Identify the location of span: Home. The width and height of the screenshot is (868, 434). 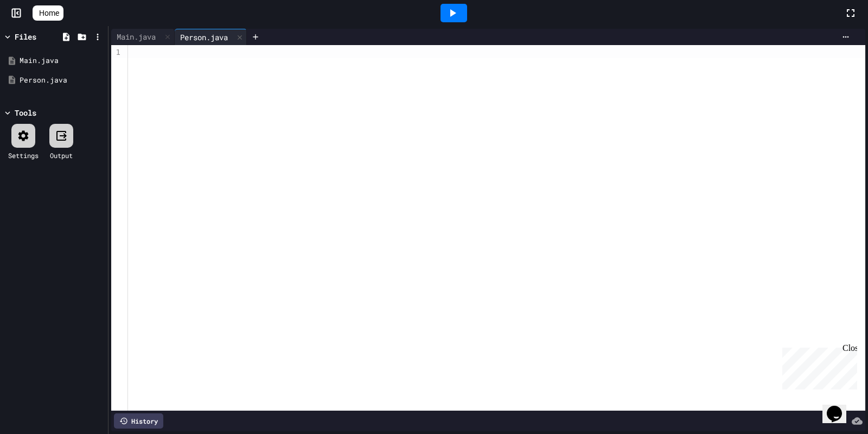
(49, 13).